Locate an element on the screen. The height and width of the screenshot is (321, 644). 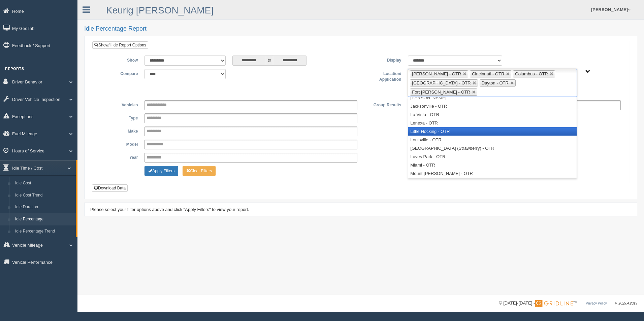
label: Vehicles is located at coordinates (119, 104).